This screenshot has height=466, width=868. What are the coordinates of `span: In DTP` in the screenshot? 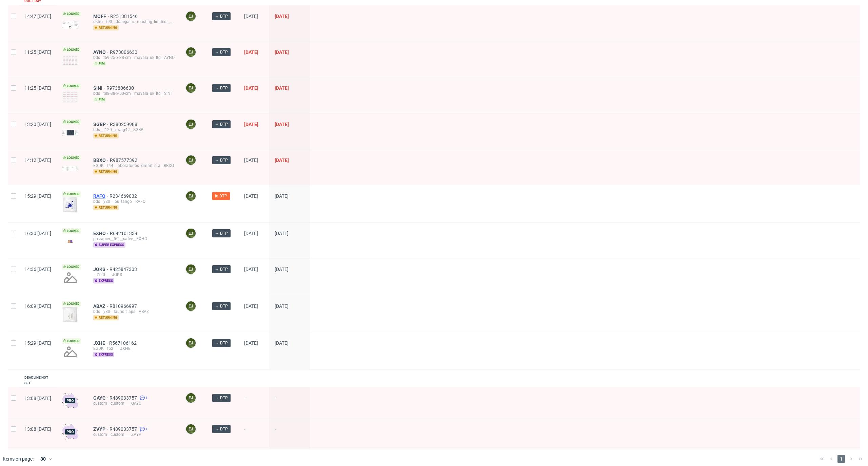 It's located at (221, 196).